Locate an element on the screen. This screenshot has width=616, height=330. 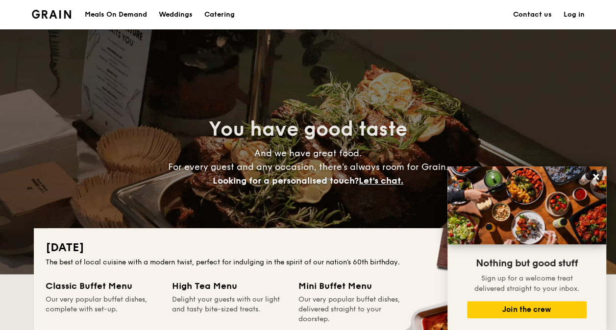
span: Looking for a personalised touch? is located at coordinates (285, 181).